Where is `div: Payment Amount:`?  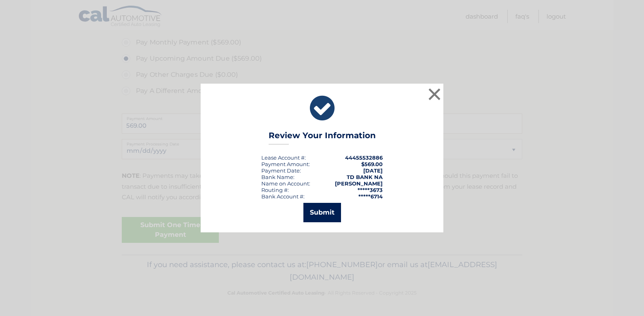
div: Payment Amount: is located at coordinates (286, 164).